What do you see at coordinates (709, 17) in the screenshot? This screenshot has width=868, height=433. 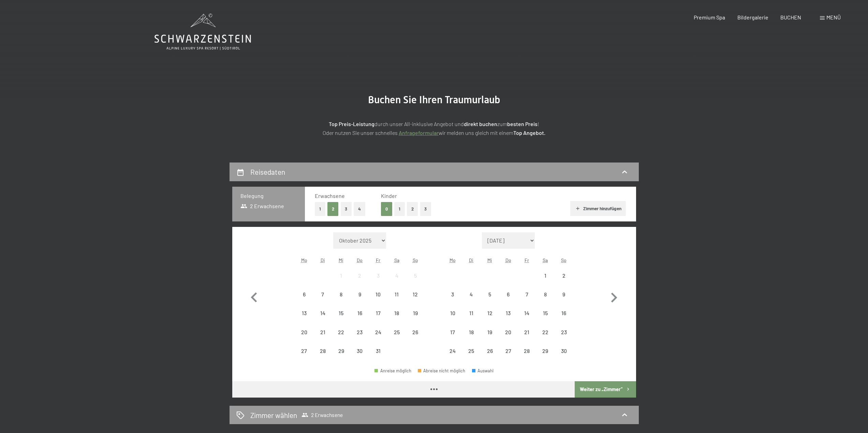 I see `a: Premium Spa` at bounding box center [709, 17].